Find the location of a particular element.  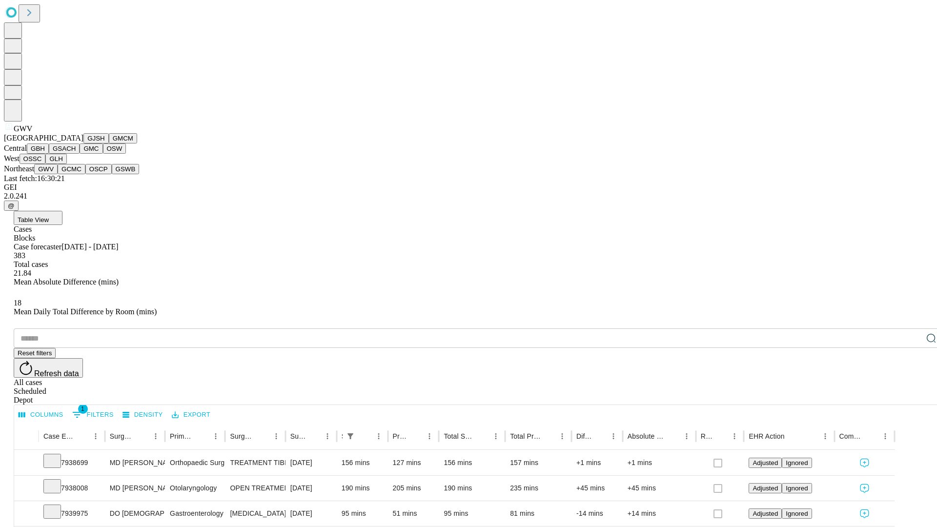

span: Northeast is located at coordinates (19, 168).